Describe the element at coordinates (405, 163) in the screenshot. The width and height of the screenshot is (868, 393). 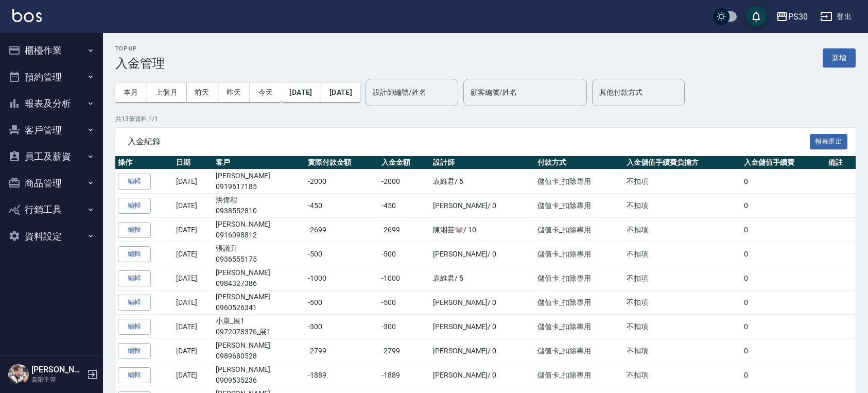
I see `th: 入金金額` at that location.